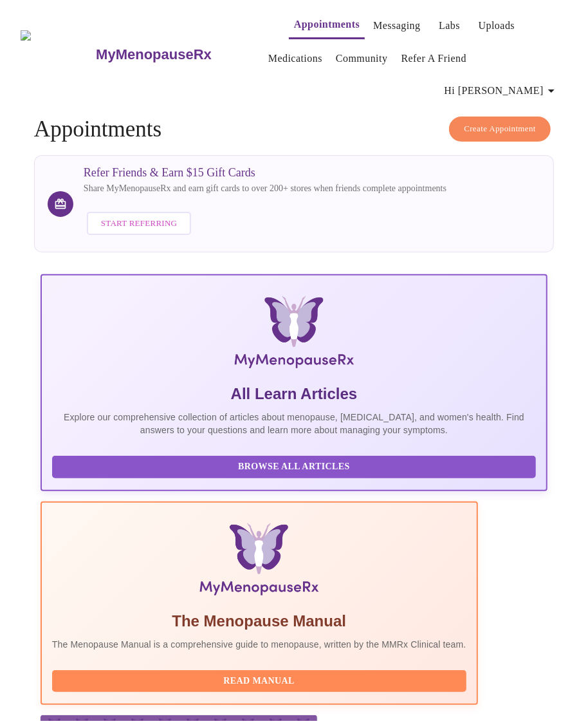 The image size is (588, 721). What do you see at coordinates (139, 224) in the screenshot?
I see `span: Start Referring` at bounding box center [139, 224].